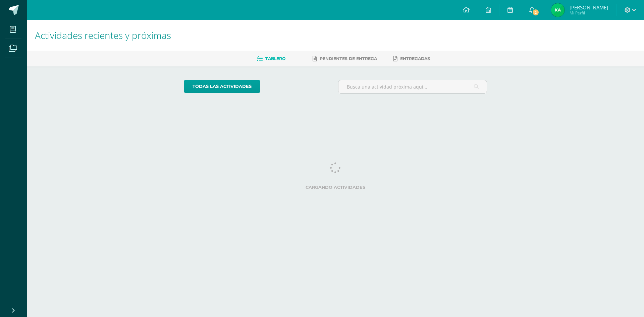 Image resolution: width=644 pixels, height=317 pixels. Describe the element at coordinates (335, 187) in the screenshot. I see `label: Cargando actividades` at that location.